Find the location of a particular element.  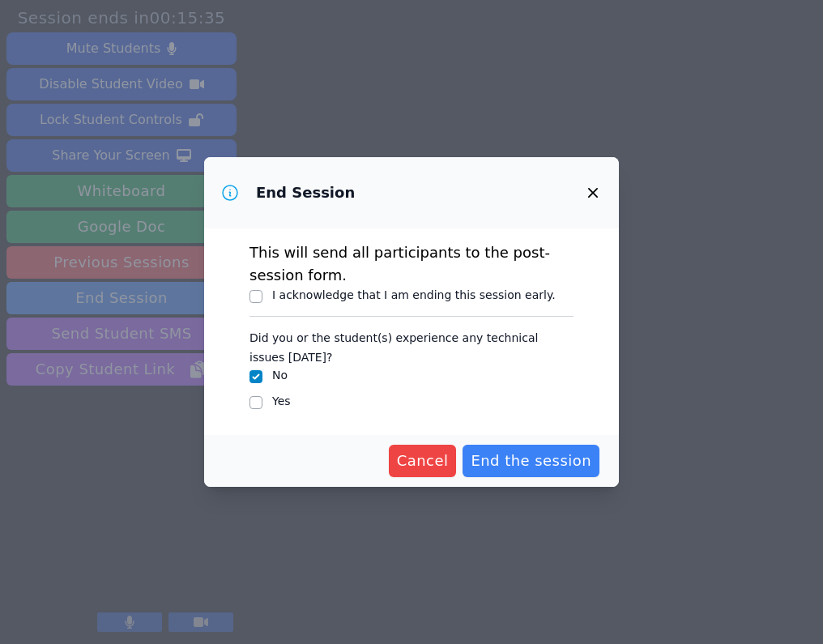

span: Cancel is located at coordinates (423, 461).